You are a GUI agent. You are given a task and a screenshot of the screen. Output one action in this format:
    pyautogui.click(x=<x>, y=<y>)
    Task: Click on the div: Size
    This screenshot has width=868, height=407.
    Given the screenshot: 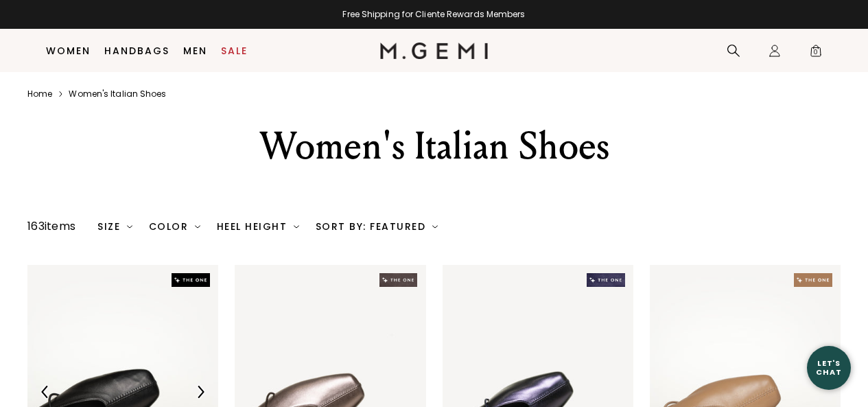 What is the action you would take?
    pyautogui.click(x=115, y=227)
    